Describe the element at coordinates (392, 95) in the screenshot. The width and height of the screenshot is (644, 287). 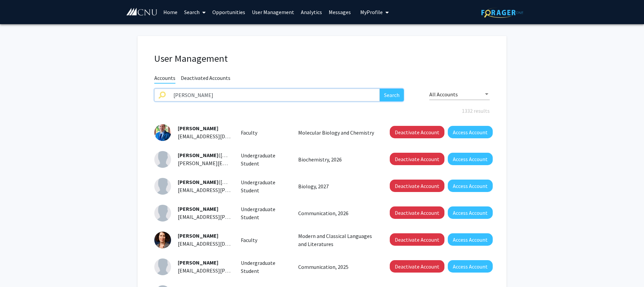
I see `button: Search` at that location.